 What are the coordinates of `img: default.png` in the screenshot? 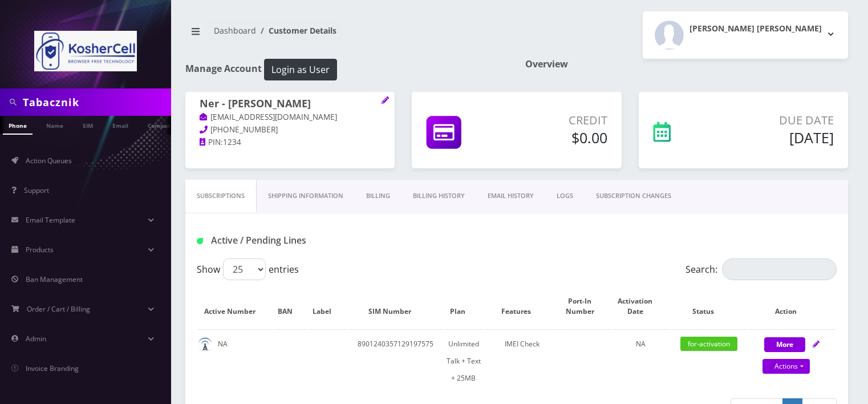 It's located at (205, 344).